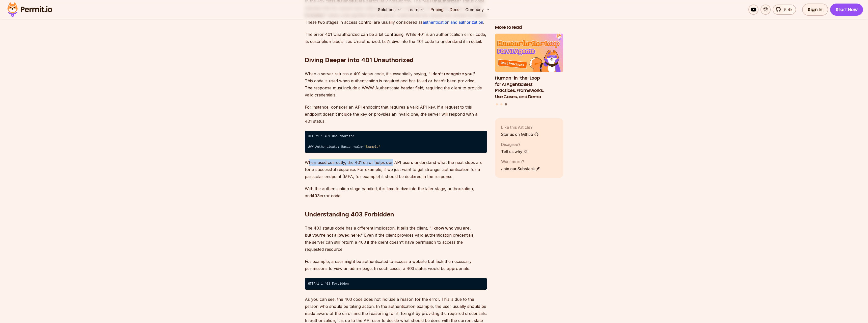  I want to click on button: Go to slide 2, so click(501, 104).